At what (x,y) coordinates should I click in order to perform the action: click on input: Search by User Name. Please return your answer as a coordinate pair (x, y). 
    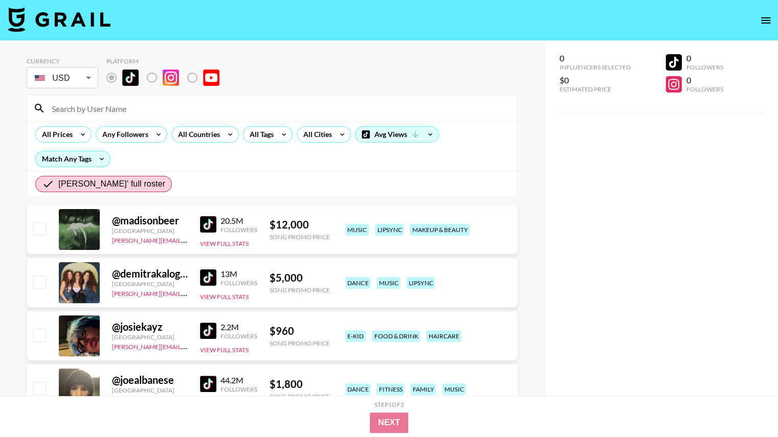
    Looking at the image, I should click on (278, 108).